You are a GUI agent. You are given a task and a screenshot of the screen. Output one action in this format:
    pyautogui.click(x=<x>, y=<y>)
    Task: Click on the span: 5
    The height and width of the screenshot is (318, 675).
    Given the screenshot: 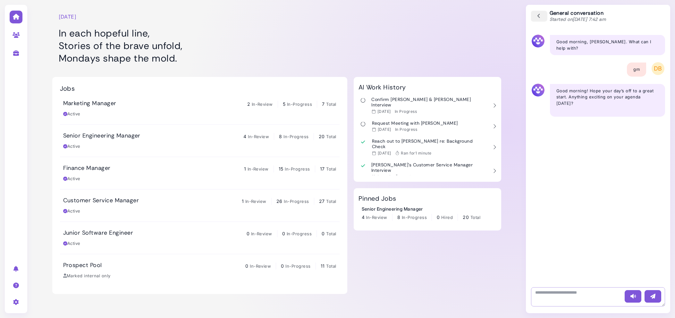 What is the action you would take?
    pyautogui.click(x=284, y=104)
    